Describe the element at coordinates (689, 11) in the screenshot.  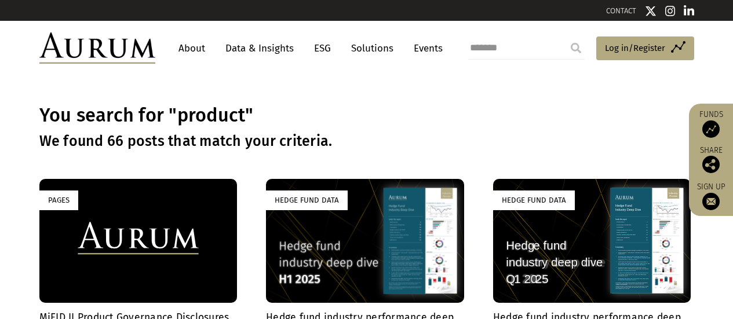
I see `img: Linkedin icon` at that location.